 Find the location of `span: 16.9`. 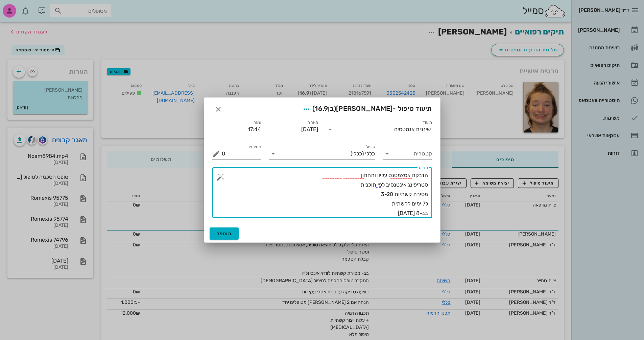

span: 16.9 is located at coordinates (321, 108).